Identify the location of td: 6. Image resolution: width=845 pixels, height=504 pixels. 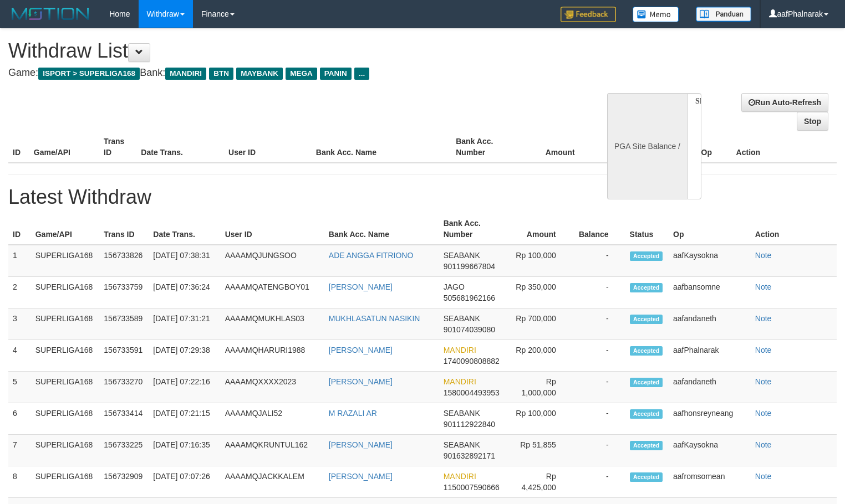
(19, 419).